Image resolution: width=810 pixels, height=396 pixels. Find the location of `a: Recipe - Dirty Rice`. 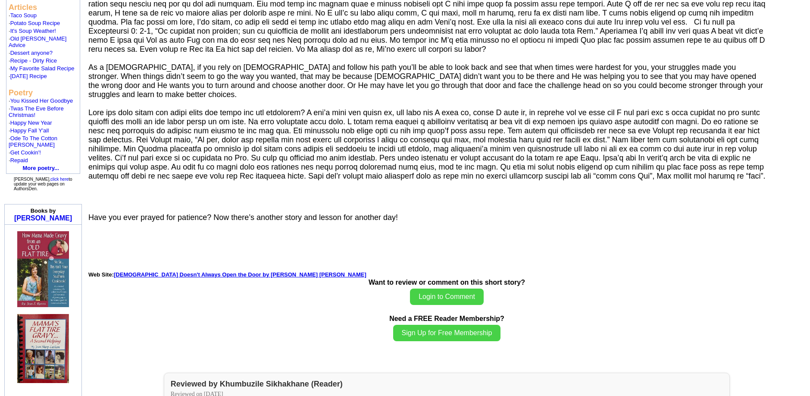

a: Recipe - Dirty Rice is located at coordinates (34, 60).